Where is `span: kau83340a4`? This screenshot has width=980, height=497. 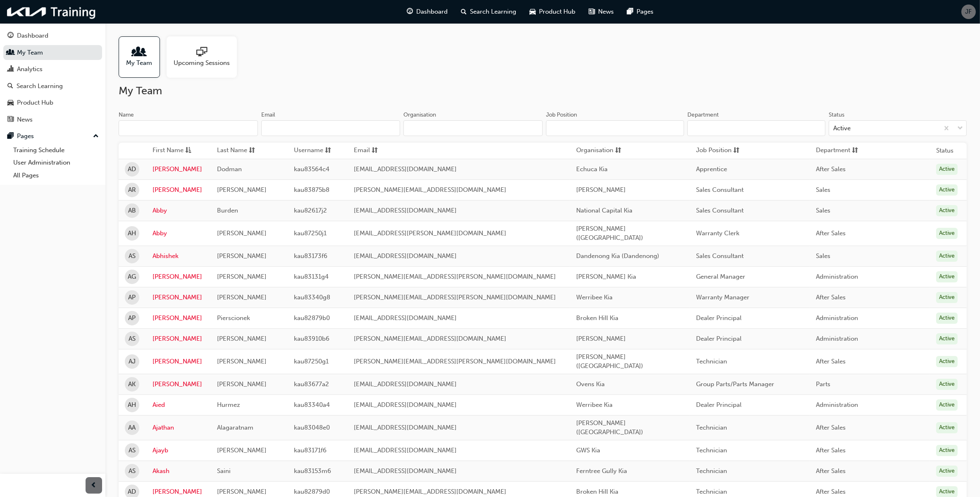 span: kau83340a4 is located at coordinates (312, 405).